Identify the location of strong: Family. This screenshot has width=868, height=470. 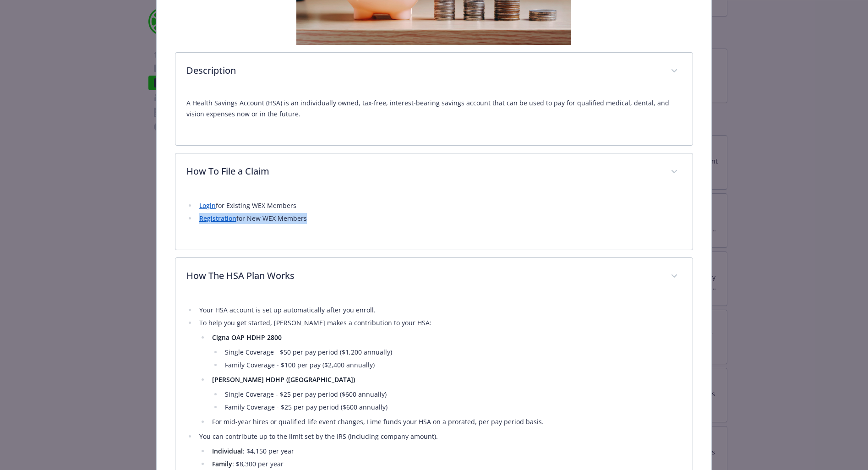
(222, 464).